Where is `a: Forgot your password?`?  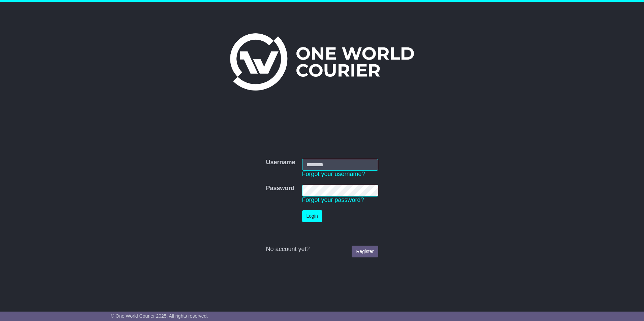
a: Forgot your password? is located at coordinates (333, 200).